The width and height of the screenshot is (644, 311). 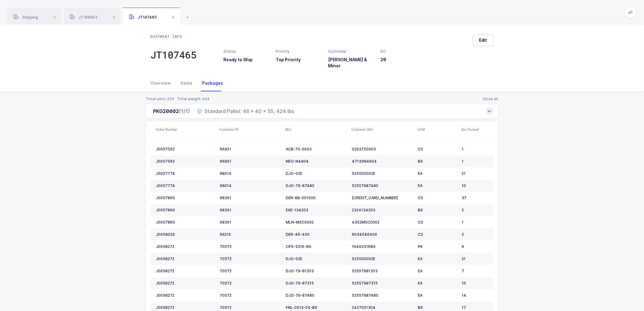 I want to click on div: FNL-0513-04-BX, so click(x=317, y=307).